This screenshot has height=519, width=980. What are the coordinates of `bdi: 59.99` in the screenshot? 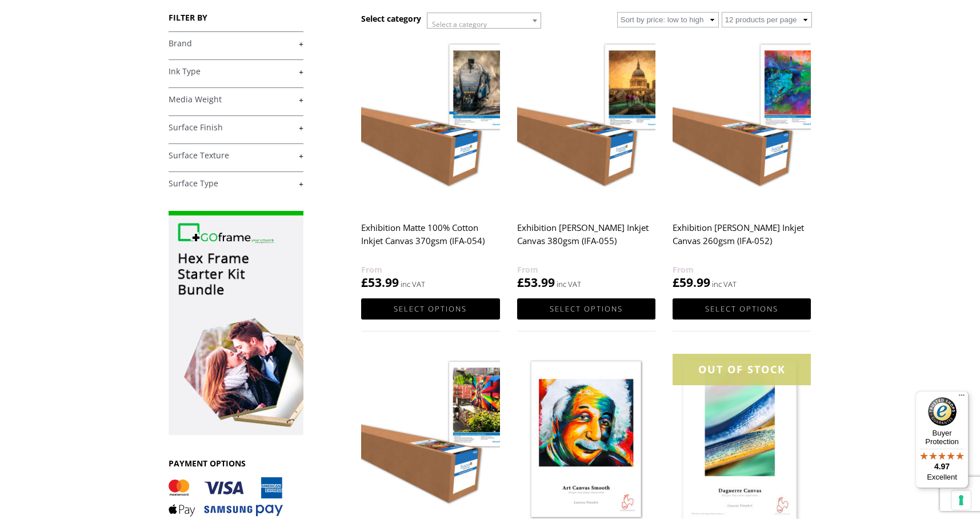 It's located at (692, 283).